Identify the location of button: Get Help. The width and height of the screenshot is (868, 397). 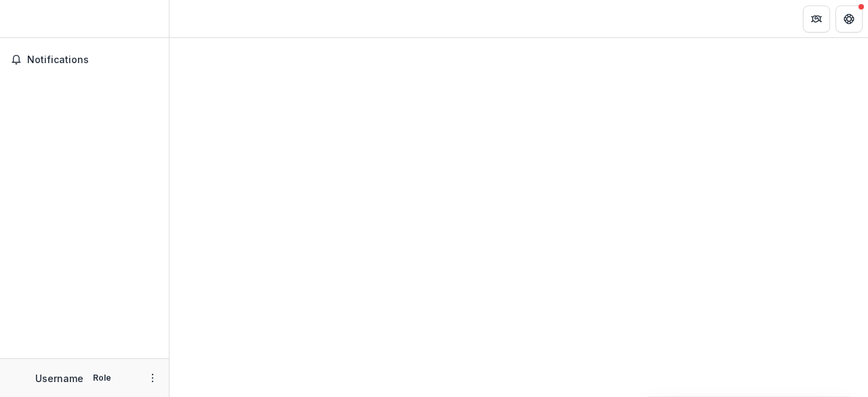
(849, 19).